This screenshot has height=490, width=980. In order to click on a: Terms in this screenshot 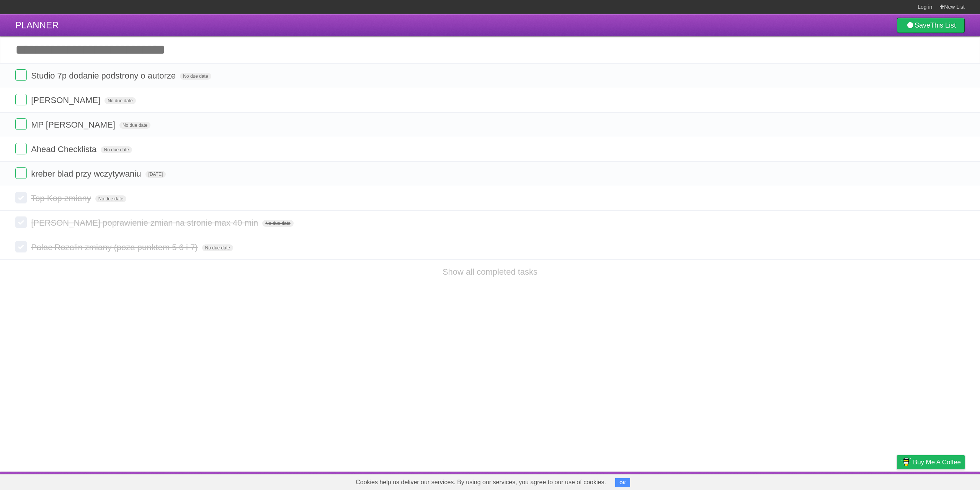, I will do `click(869, 481)`.